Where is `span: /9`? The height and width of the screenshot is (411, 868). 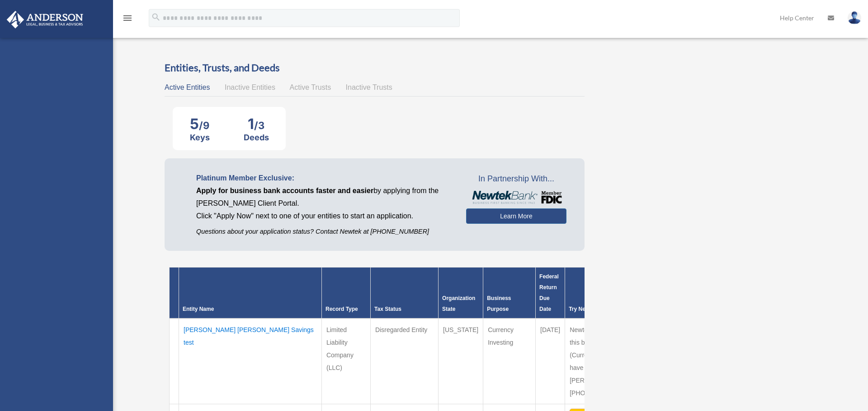 span: /9 is located at coordinates (204, 126).